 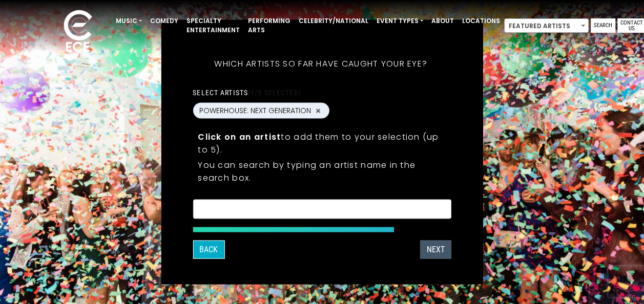 I want to click on a: Comedy, so click(x=164, y=21).